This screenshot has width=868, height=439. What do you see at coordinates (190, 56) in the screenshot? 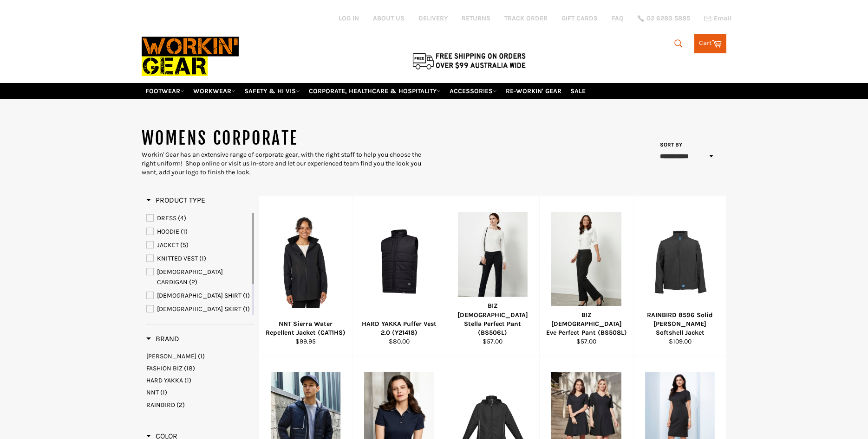
I see `img: Workin Gear leaders in Workwear, Safety Boots, PPE, Uniforms. Australia's No.1 in Workwear` at bounding box center [190, 56].